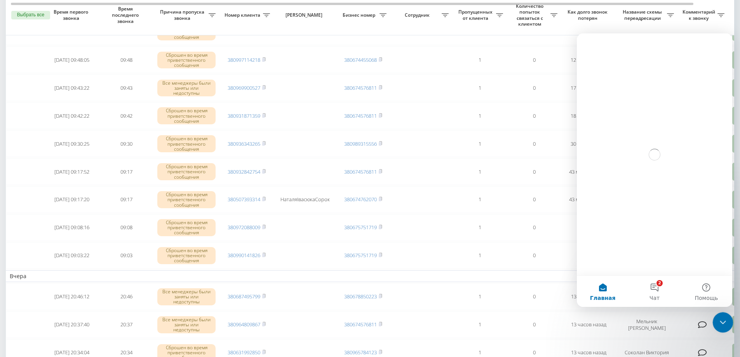 This screenshot has width=740, height=357. What do you see at coordinates (126, 325) in the screenshot?
I see `td: 20:37` at bounding box center [126, 325].